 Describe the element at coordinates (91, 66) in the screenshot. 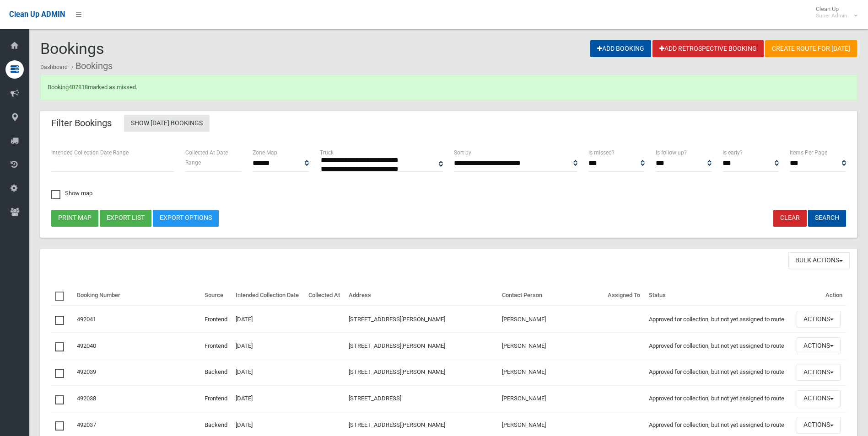

I see `li: Bookings` at that location.